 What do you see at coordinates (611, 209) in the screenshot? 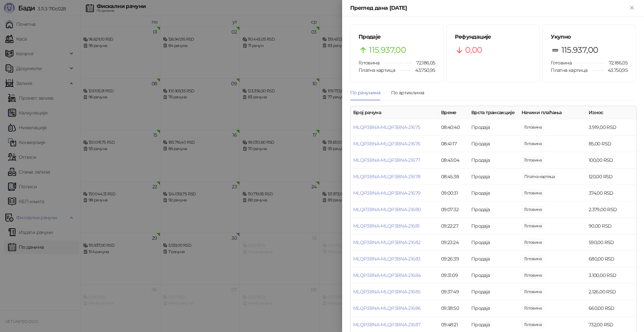
I see `td: 2.379,00 RSD` at bounding box center [611, 209].